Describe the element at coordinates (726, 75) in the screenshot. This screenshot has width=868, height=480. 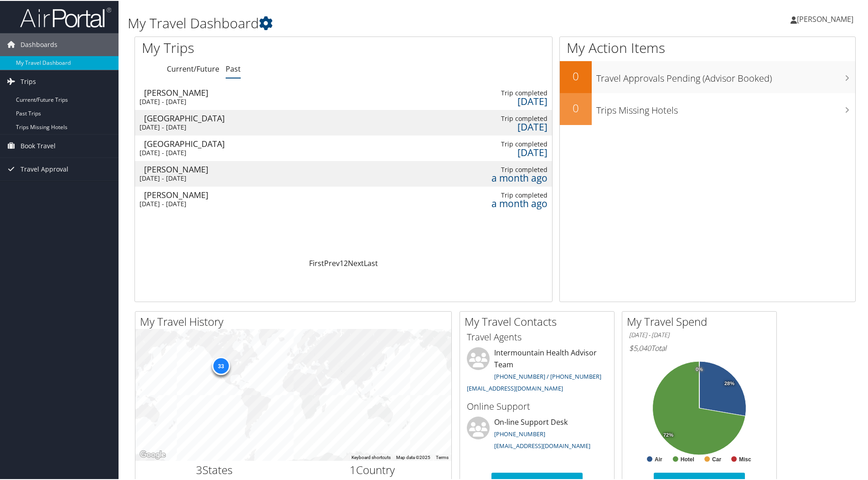
I see `h3: Travel Approvals Pending (Advisor Booked)` at that location.